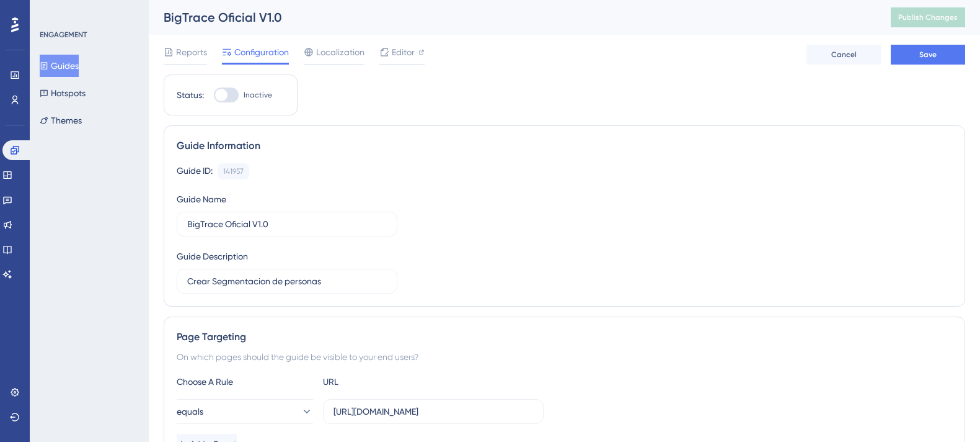  Describe the element at coordinates (190, 412) in the screenshot. I see `span: equals` at that location.